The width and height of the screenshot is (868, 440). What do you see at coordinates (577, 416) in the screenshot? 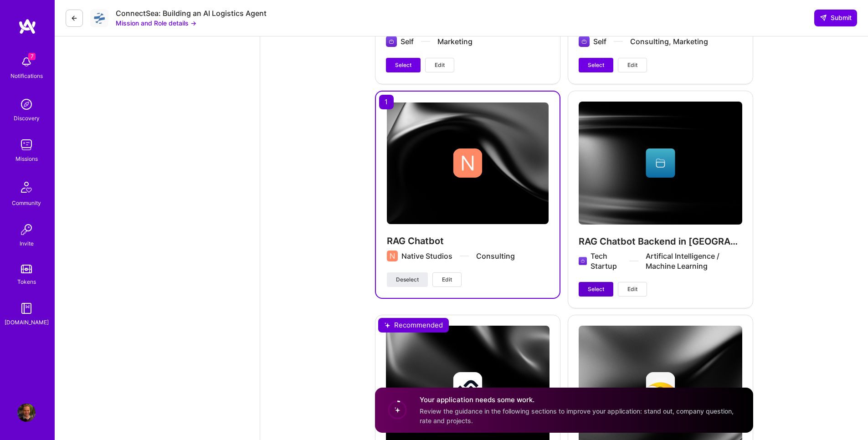
I see `span: Review the guidance in the following sections to improve your application: stand out, company que...` at bounding box center [577, 416].